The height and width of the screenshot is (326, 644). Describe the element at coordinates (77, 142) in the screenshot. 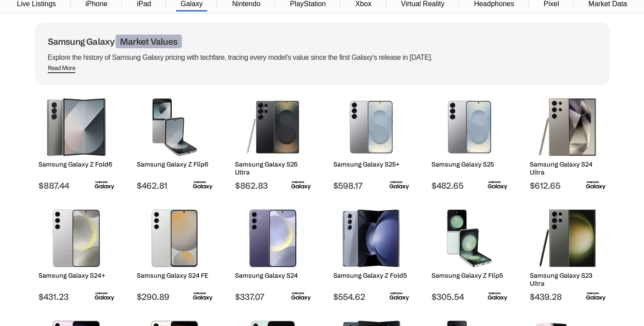

I see `a: Galaxy Z Fold6 Samsung Galaxy Z Fold6 $887.44 galaxy-logo` at that location.